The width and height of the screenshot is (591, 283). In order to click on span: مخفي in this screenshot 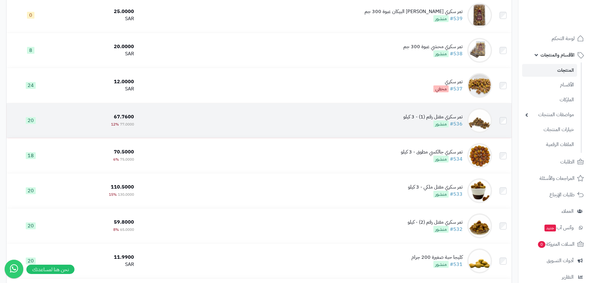, I will do `click(441, 89)`.